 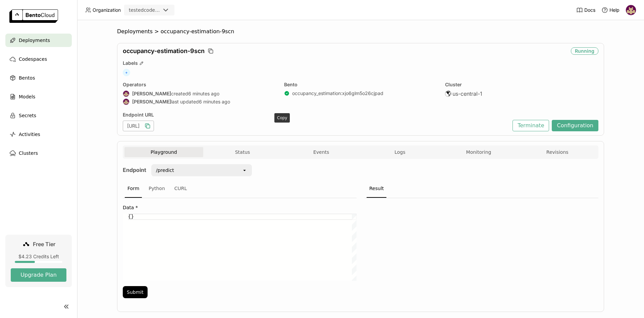 I want to click on strong: Endpoint, so click(x=134, y=170).